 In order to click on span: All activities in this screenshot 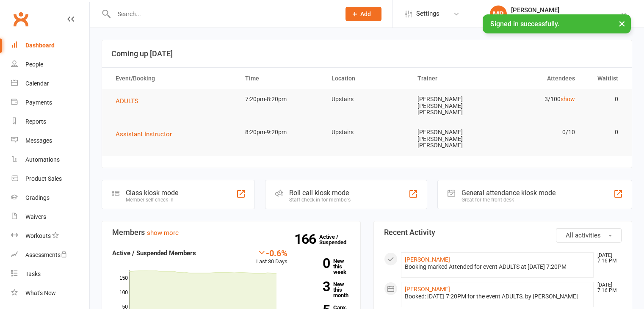, I will do `click(583, 235)`.